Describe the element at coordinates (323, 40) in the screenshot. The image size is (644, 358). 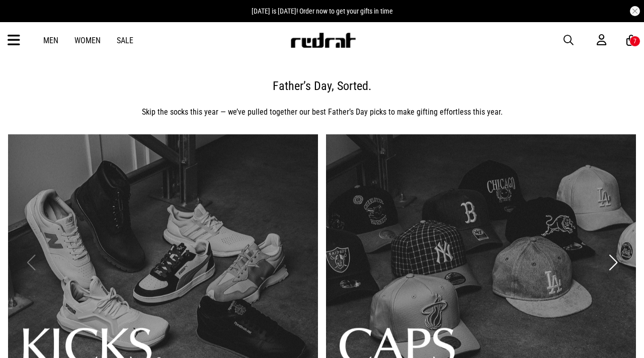
I see `img: Redrat logo` at that location.